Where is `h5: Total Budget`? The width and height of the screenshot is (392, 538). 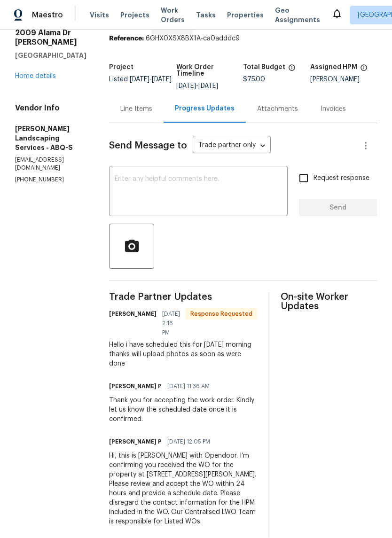
h5: Total Budget is located at coordinates (264, 67).